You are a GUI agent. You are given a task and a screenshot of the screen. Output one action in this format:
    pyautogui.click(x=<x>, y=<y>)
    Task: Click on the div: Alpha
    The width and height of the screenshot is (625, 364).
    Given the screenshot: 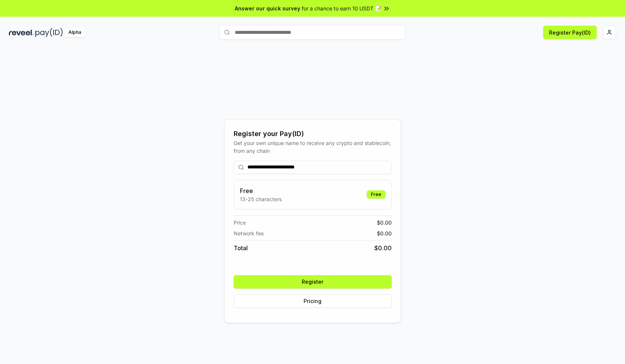 What is the action you would take?
    pyautogui.click(x=75, y=32)
    